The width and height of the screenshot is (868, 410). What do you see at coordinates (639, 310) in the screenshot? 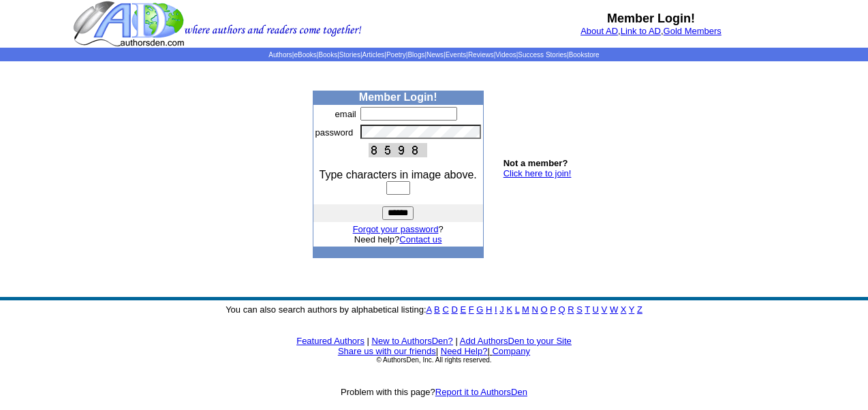
I see `a: Z` at bounding box center [639, 310].